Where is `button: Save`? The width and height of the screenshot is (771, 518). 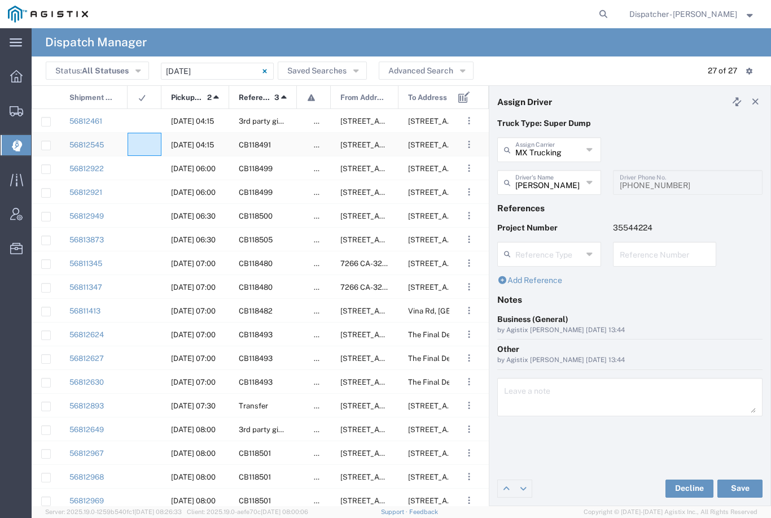
button: Save is located at coordinates (740, 488).